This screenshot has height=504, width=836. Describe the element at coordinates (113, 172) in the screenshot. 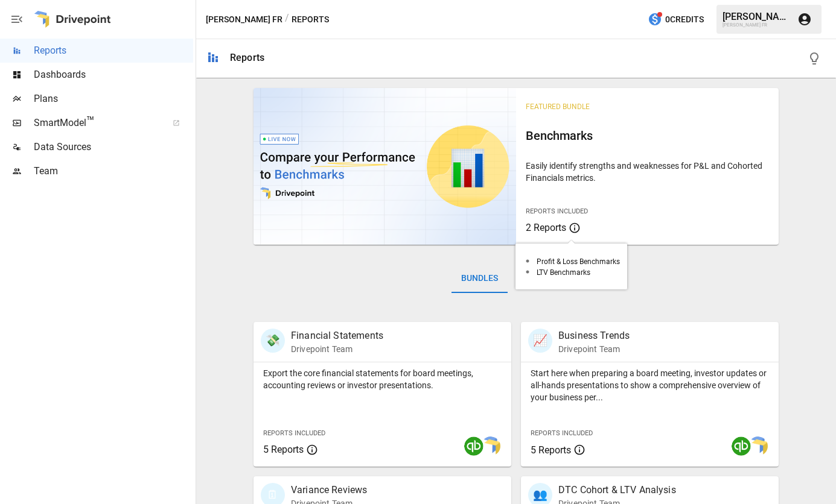

I see `span: Team` at that location.